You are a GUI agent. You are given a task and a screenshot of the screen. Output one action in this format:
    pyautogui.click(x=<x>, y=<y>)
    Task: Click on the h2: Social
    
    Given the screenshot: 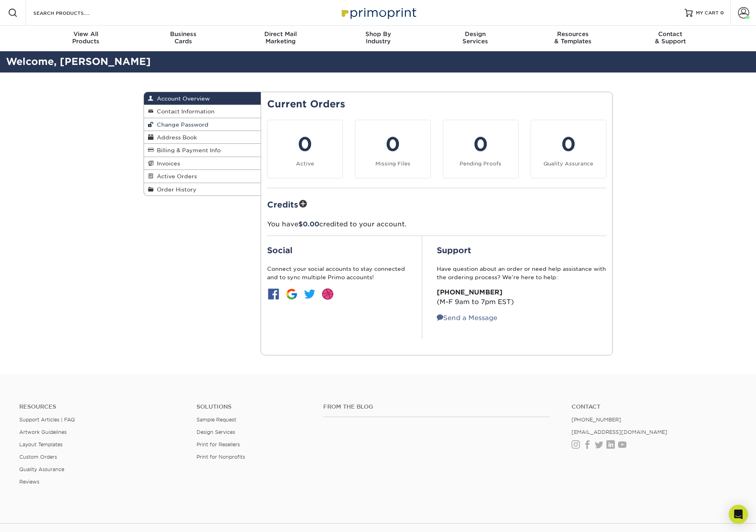 What is the action you would take?
    pyautogui.click(x=338, y=250)
    